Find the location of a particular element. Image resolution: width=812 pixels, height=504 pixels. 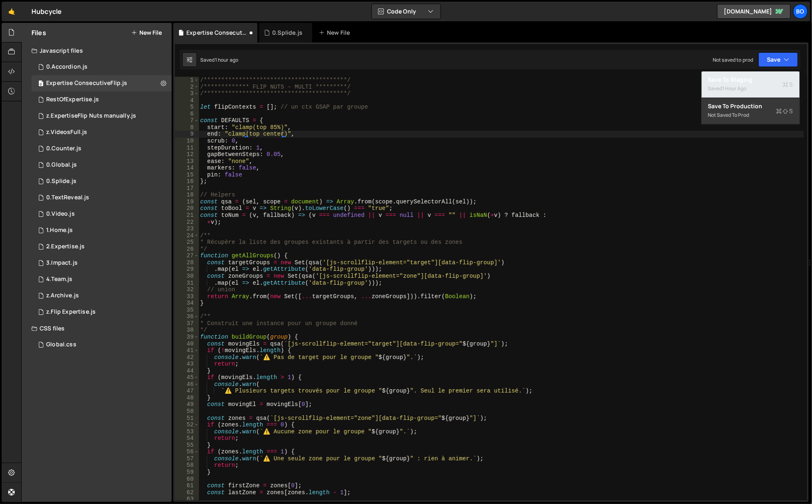

div: 0.Counter.js is located at coordinates (64, 149).